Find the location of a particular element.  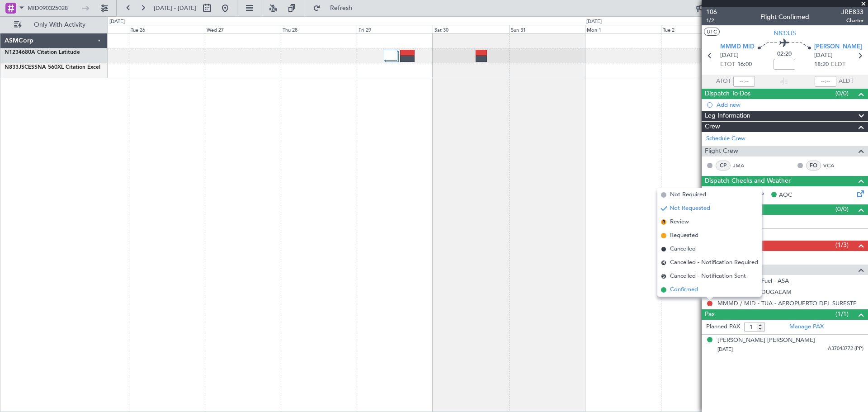

div: Mon 1 is located at coordinates (623, 29).